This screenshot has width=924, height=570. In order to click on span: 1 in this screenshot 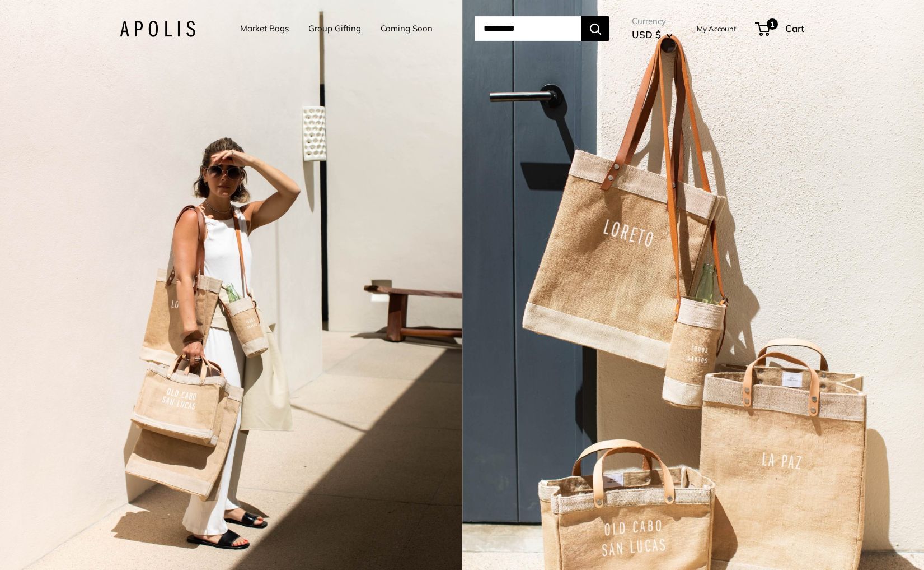, I will do `click(772, 24)`.